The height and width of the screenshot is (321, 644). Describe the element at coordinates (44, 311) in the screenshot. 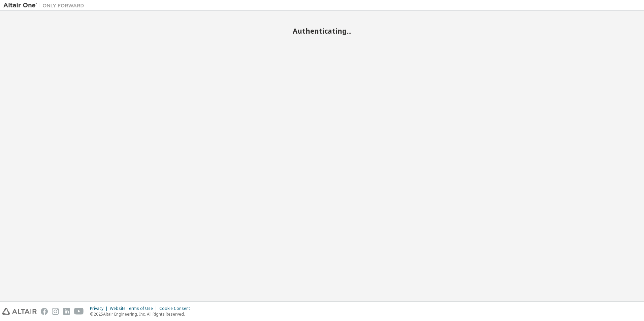

I see `img: facebook.svg` at that location.